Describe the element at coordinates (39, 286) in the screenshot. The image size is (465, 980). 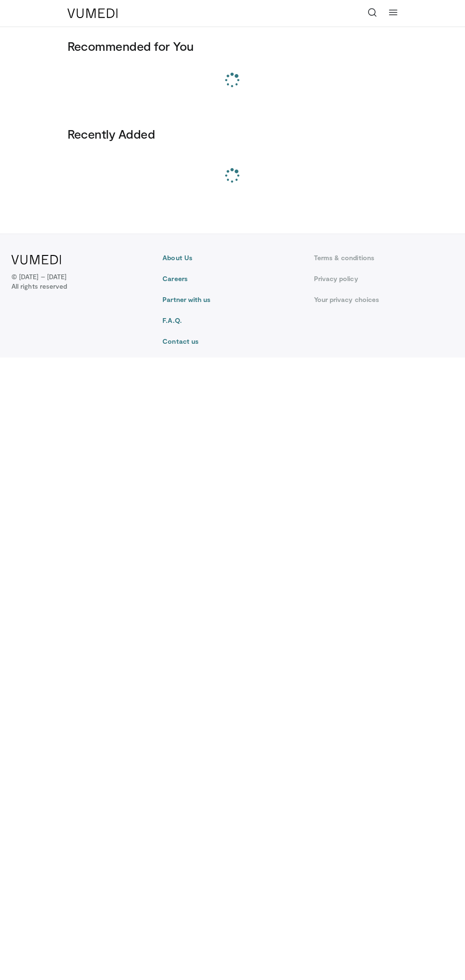
I see `span: All rights reserved` at that location.